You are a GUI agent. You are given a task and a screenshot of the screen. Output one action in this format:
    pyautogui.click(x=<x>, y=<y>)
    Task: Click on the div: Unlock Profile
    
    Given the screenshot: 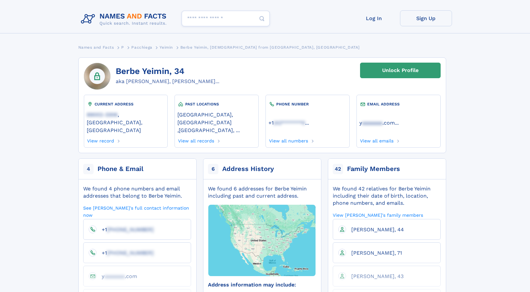 What is the action you would take?
    pyautogui.click(x=400, y=70)
    